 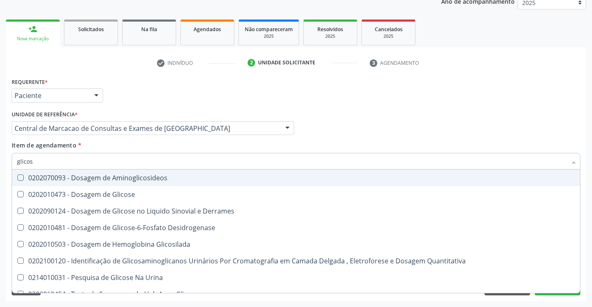 I want to click on div: 0202060454 - Teste de Supressao do Hgh Apos Glicose, so click(x=296, y=294).